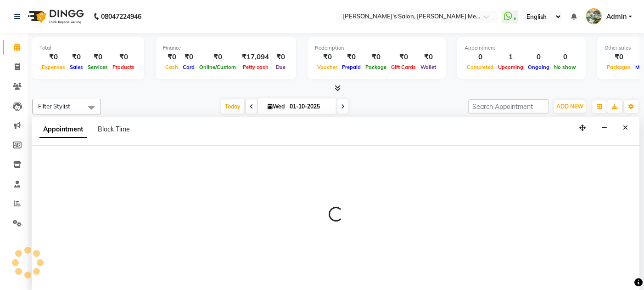 The width and height of the screenshot is (644, 290). What do you see at coordinates (256, 57) in the screenshot?
I see `div: ₹17,094` at bounding box center [256, 57].